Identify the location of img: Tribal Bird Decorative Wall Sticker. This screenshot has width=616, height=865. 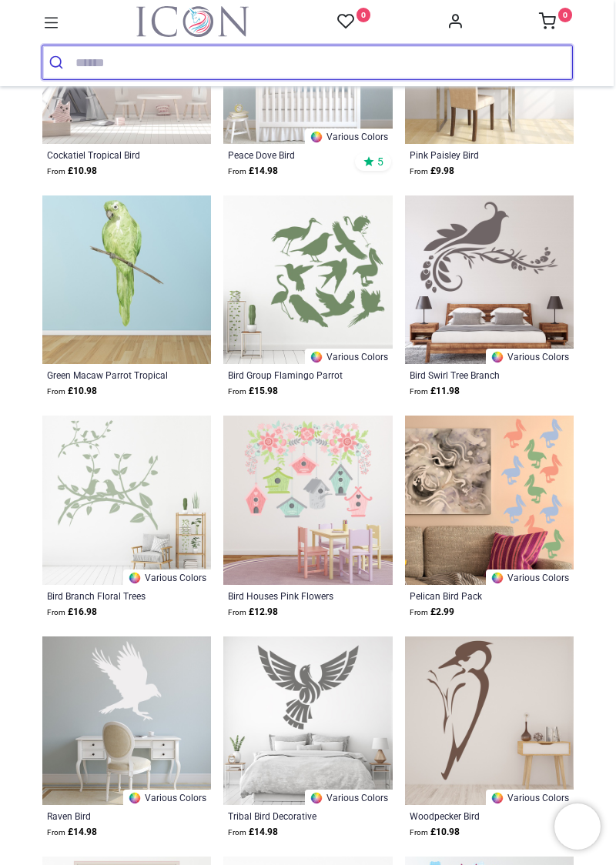
(307, 721).